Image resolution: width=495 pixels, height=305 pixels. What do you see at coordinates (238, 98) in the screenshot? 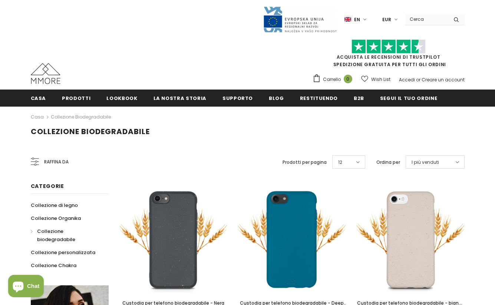
I see `a: supporto` at bounding box center [238, 98].